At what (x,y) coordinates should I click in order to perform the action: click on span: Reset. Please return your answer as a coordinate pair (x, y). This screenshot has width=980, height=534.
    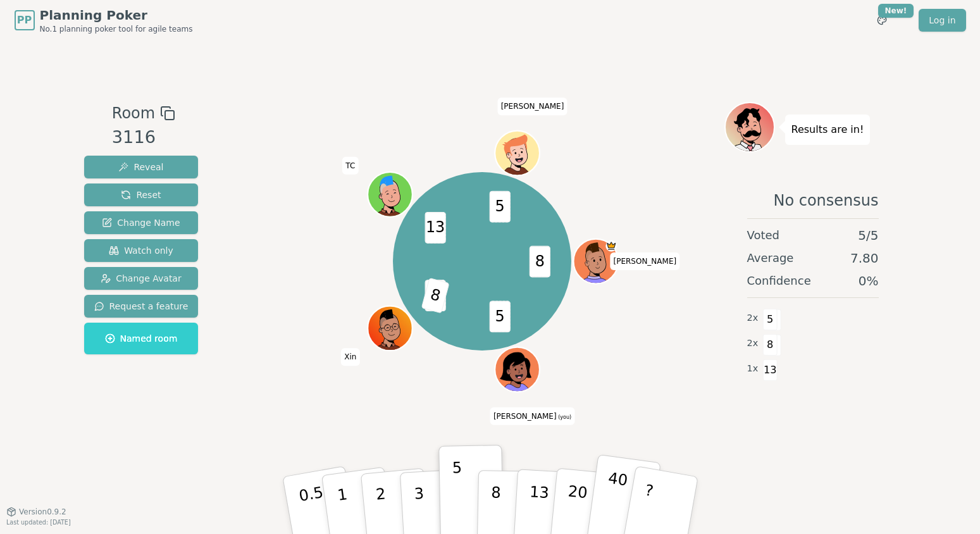
    Looking at the image, I should click on (140, 195).